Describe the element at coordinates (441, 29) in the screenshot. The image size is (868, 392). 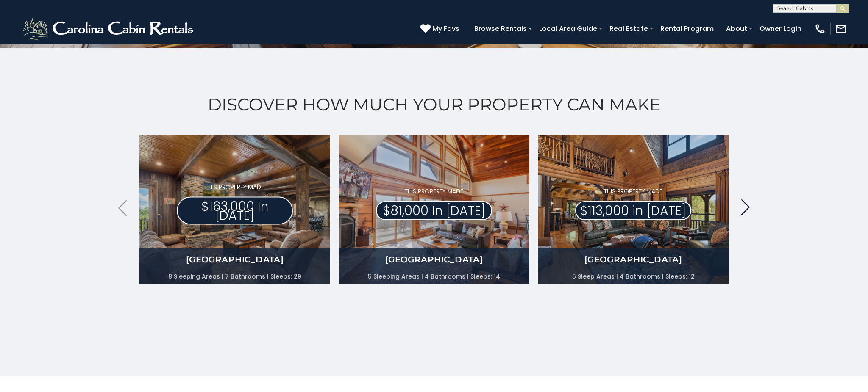
I see `a: My Favs` at that location.